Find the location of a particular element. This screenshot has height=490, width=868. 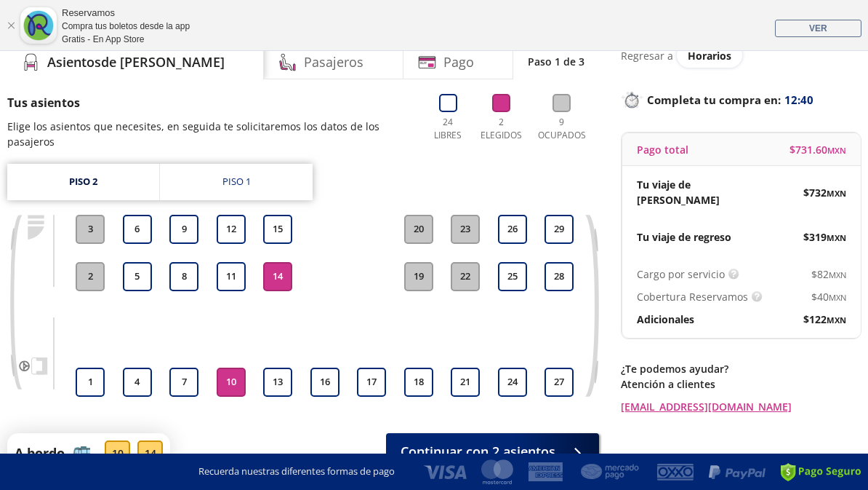

button: 5 is located at coordinates (138, 276).